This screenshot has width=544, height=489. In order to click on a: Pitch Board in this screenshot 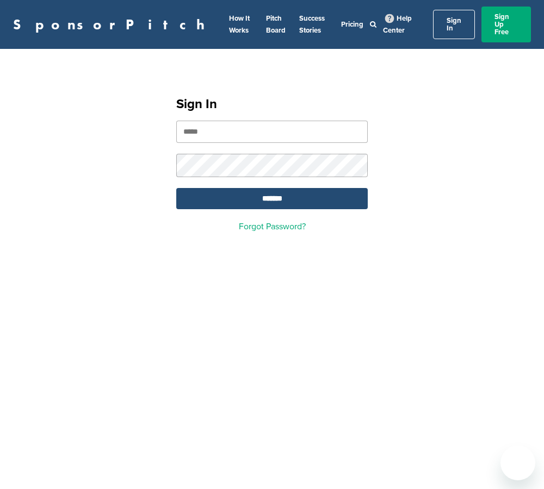, I will do `click(276, 24)`.